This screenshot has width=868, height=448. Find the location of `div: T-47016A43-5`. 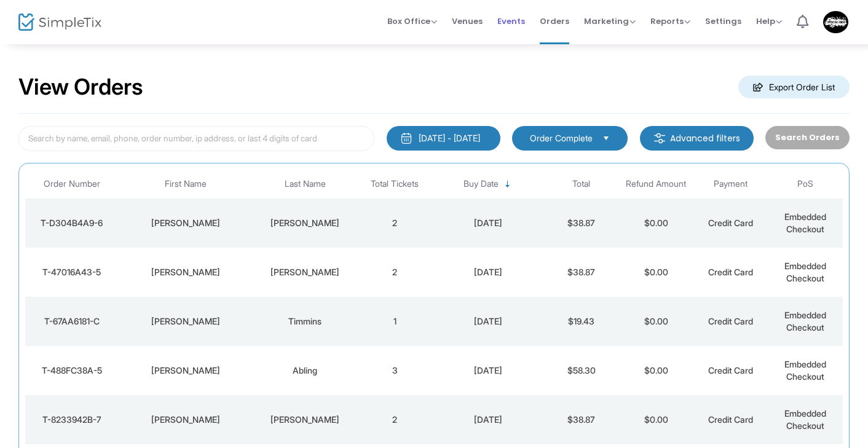

div: T-47016A43-5 is located at coordinates (72, 272).